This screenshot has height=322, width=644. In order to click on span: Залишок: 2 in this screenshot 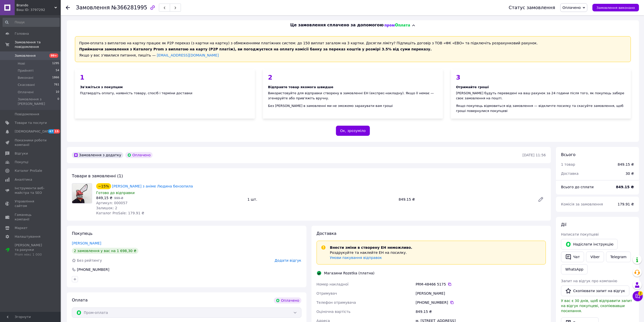, I will do `click(107, 208)`.